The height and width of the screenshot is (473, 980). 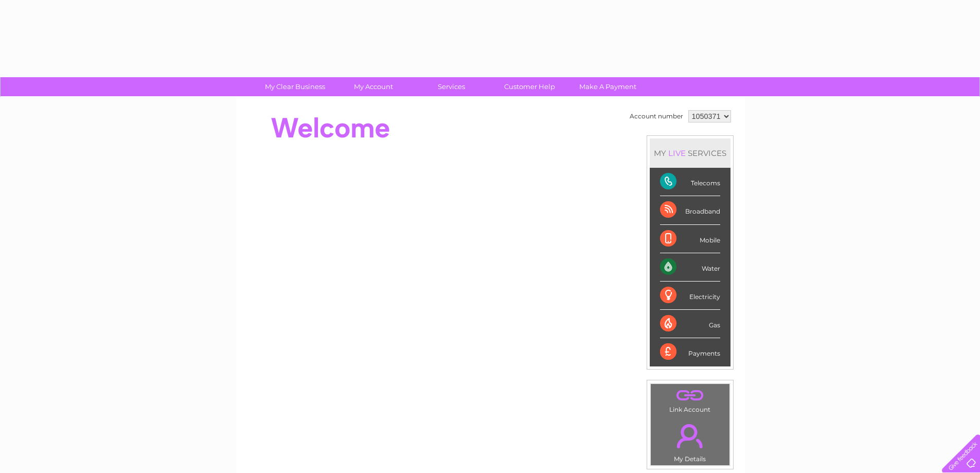 I want to click on div: Mobile, so click(x=690, y=239).